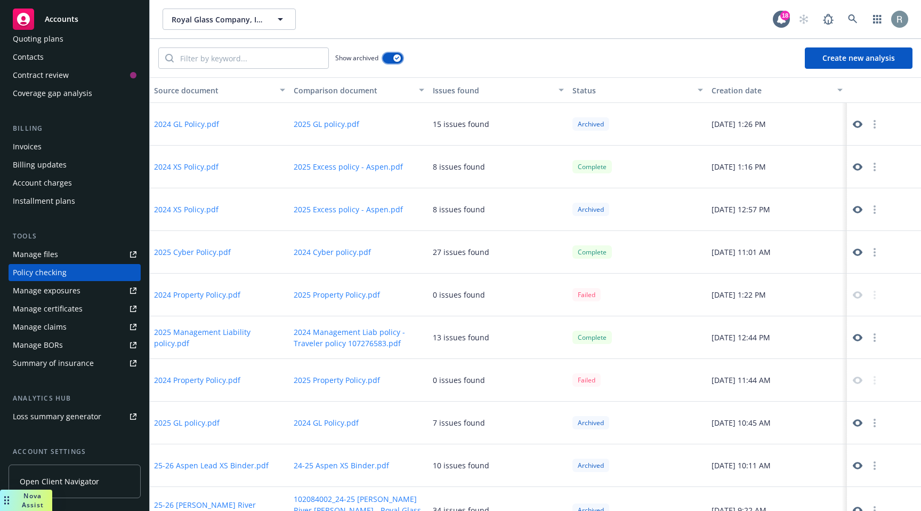 The image size is (921, 511). Describe the element at coordinates (28, 57) in the screenshot. I see `div: Contacts` at that location.